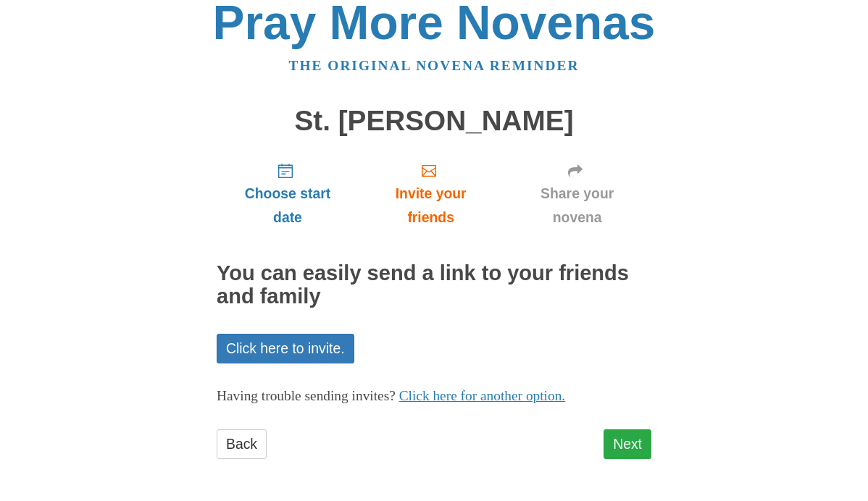 This screenshot has height=501, width=868. Describe the element at coordinates (288, 193) in the screenshot. I see `a: Choose start date` at that location.